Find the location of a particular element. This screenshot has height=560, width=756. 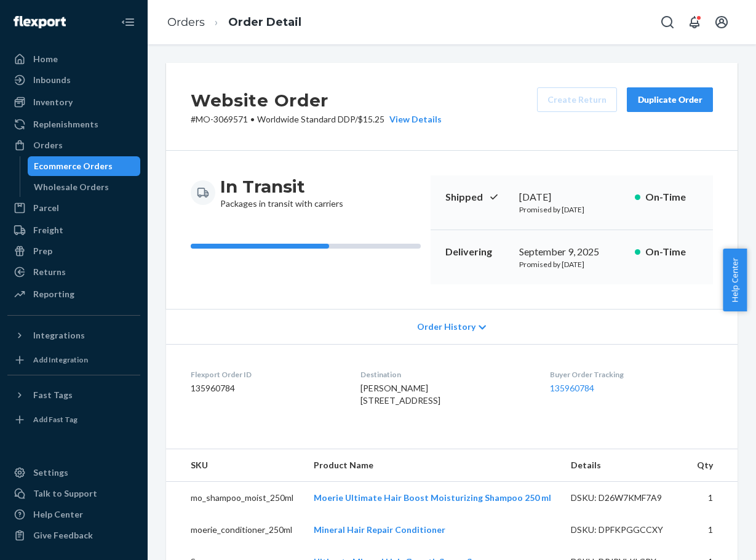

div: Prep is located at coordinates (42, 251).